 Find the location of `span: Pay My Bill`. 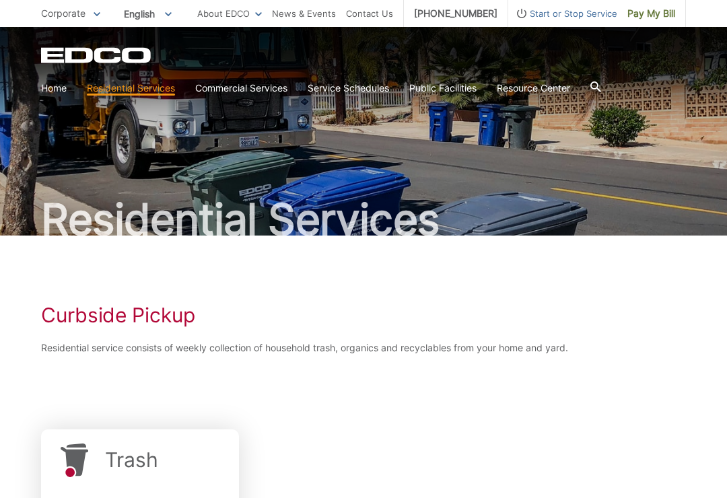

span: Pay My Bill is located at coordinates (651, 13).